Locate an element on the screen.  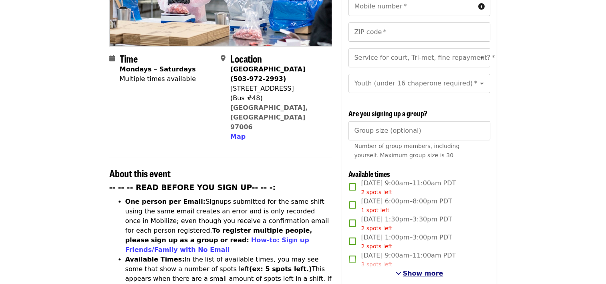
i: map-marker-alt icon is located at coordinates (223, 58).